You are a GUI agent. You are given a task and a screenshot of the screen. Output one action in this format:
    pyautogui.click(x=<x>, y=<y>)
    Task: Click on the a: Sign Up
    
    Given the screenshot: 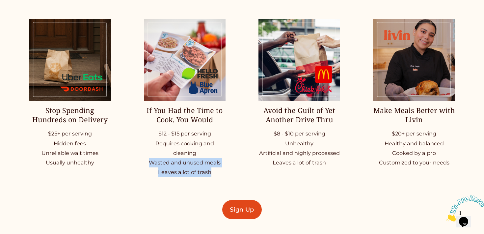 What is the action you would take?
    pyautogui.click(x=242, y=210)
    